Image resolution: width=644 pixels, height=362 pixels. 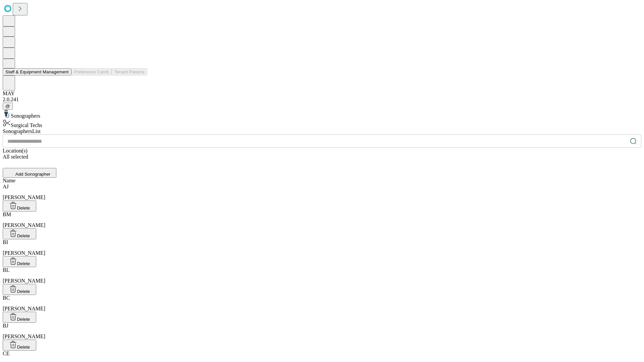 I want to click on span: AJ, so click(x=6, y=186).